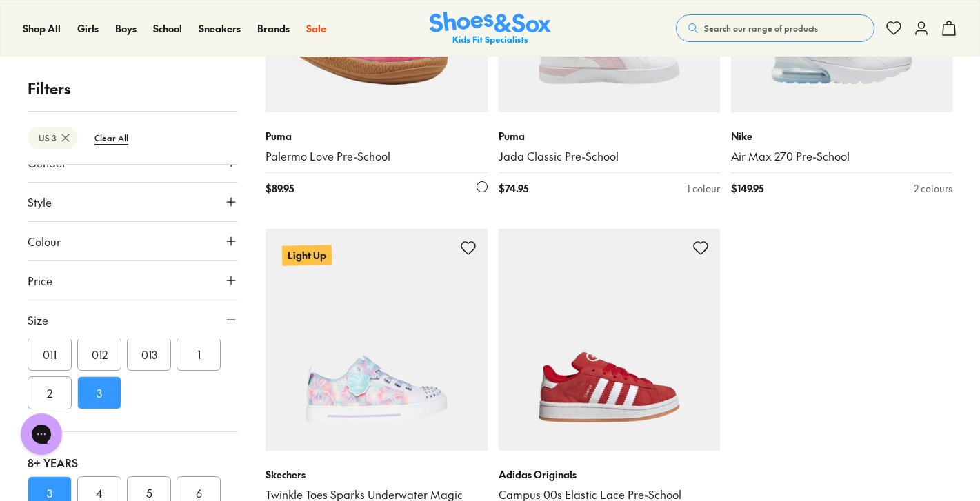  What do you see at coordinates (52, 138) in the screenshot?
I see `btn: US 3` at bounding box center [52, 138].